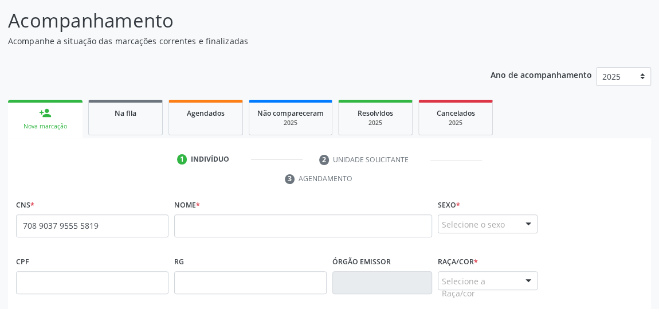  Describe the element at coordinates (139, 224) in the screenshot. I see `span: none` at that location.